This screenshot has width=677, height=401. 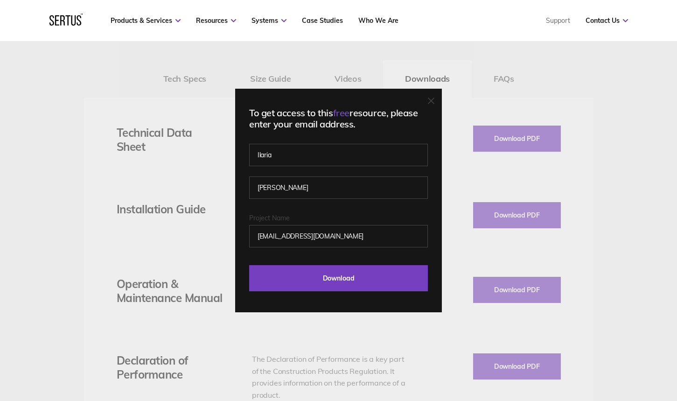 What do you see at coordinates (558, 21) in the screenshot?
I see `a: Support` at bounding box center [558, 21].